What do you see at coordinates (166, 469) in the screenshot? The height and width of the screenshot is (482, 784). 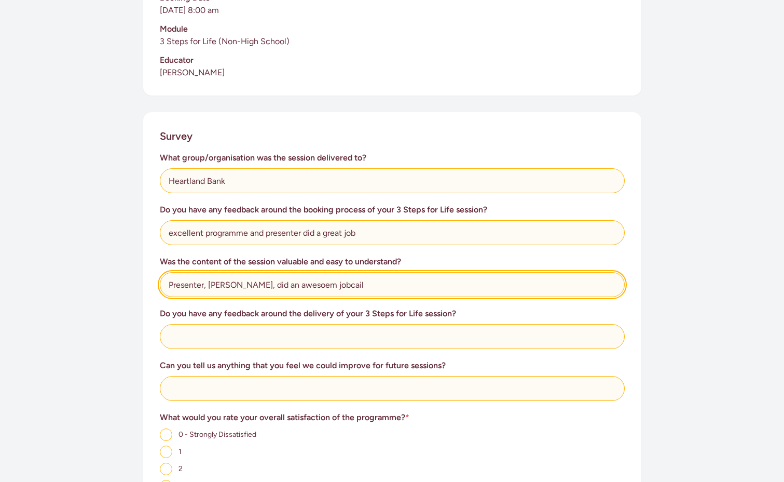 I see `input: 2` at bounding box center [166, 469].